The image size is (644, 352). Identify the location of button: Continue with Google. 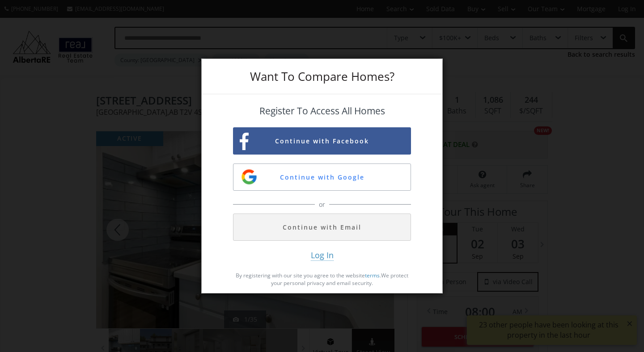
(322, 177).